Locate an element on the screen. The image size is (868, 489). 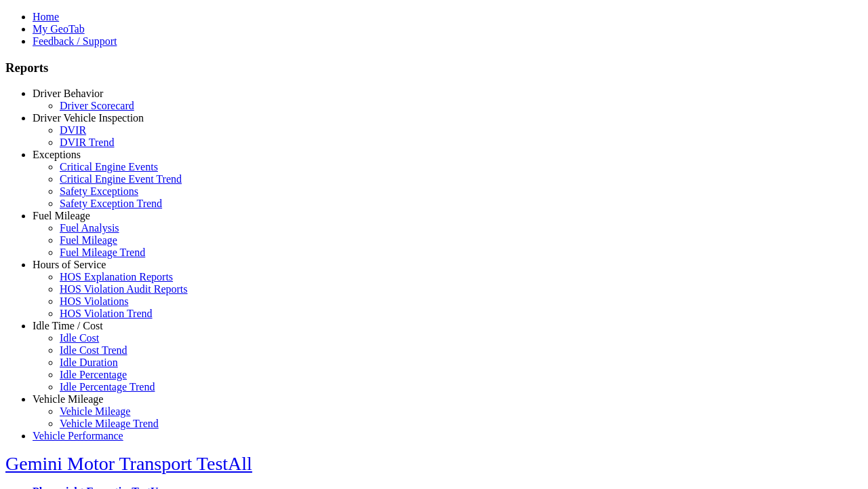
a: Feedback / Support is located at coordinates (75, 40).